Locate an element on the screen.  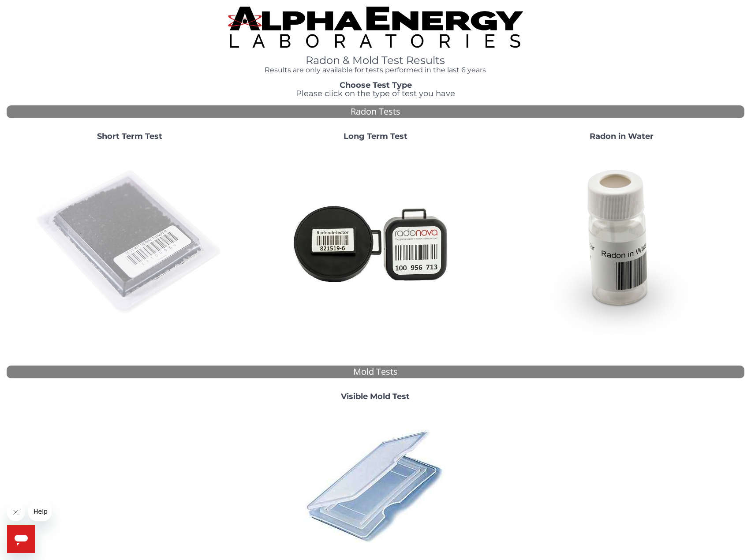
strong: Long Term Test is located at coordinates (375, 136).